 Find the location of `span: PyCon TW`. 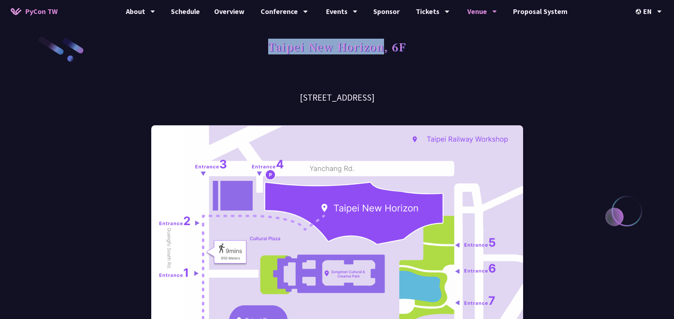

span: PyCon TW is located at coordinates (41, 11).